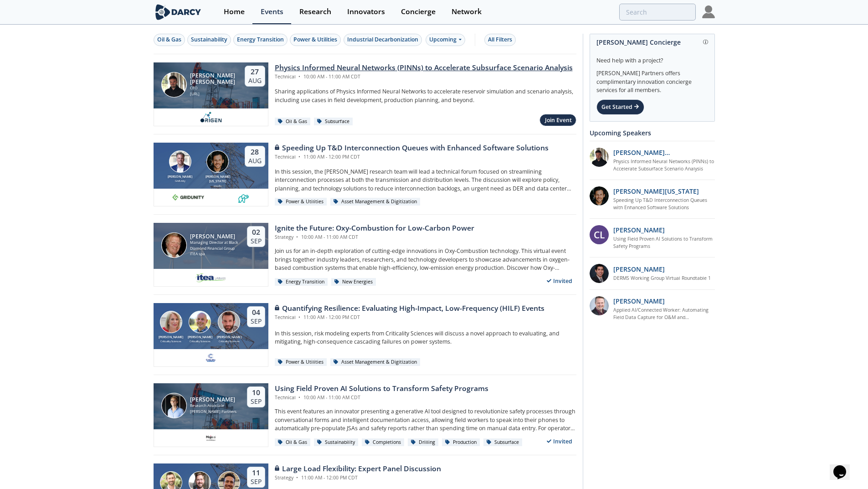  Describe the element at coordinates (664, 243) in the screenshot. I see `a: Using Field Proven AI Solutions to Transform Safety Programs` at that location.